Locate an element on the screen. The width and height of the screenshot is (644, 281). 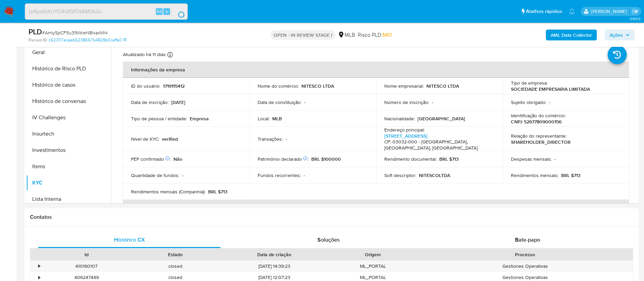
p: Soft descriptor : is located at coordinates (400, 175).